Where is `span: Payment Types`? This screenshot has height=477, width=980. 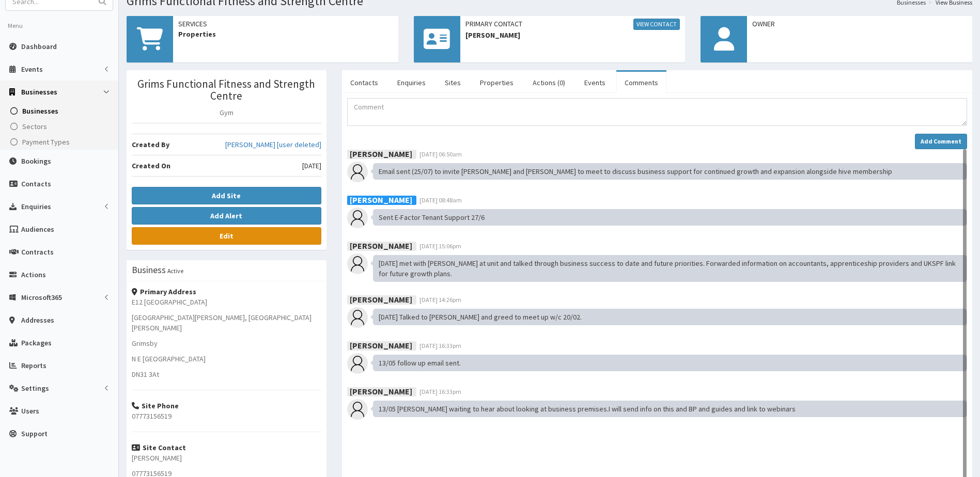 span: Payment Types is located at coordinates (46, 142).